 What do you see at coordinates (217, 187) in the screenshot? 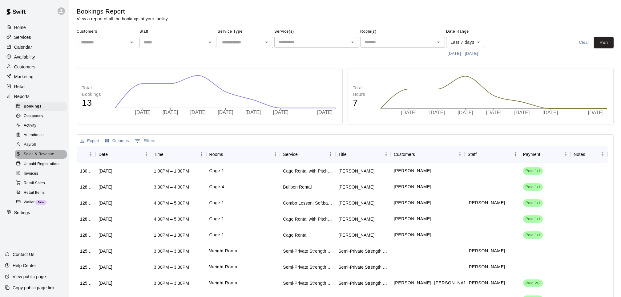
I see `p: Cage 4` at bounding box center [217, 187].